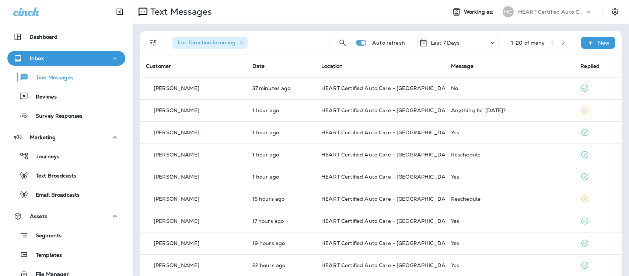 This screenshot has height=276, width=629. What do you see at coordinates (66, 175) in the screenshot?
I see `button: Text Broadcasts` at bounding box center [66, 175].